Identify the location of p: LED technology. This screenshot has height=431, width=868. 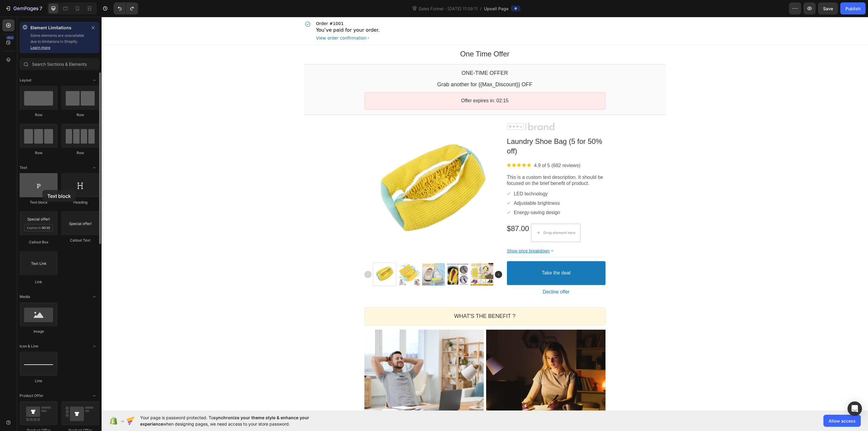
(429, 177).